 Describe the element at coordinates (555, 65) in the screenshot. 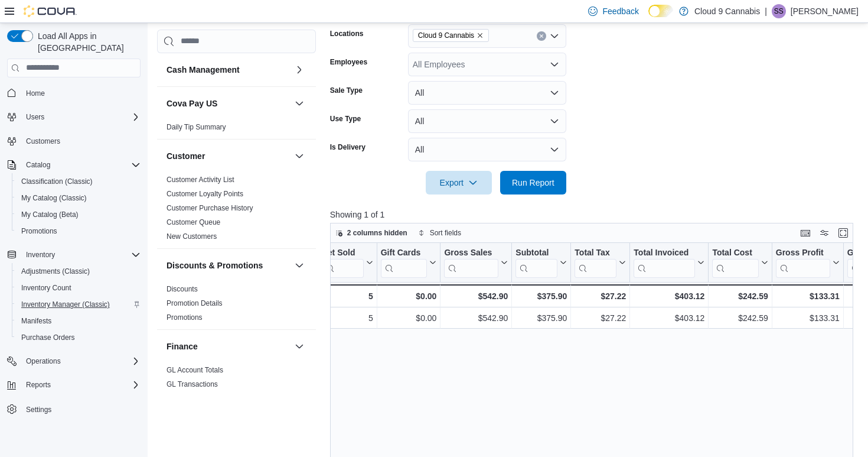

I see `button: Open list of options` at that location.